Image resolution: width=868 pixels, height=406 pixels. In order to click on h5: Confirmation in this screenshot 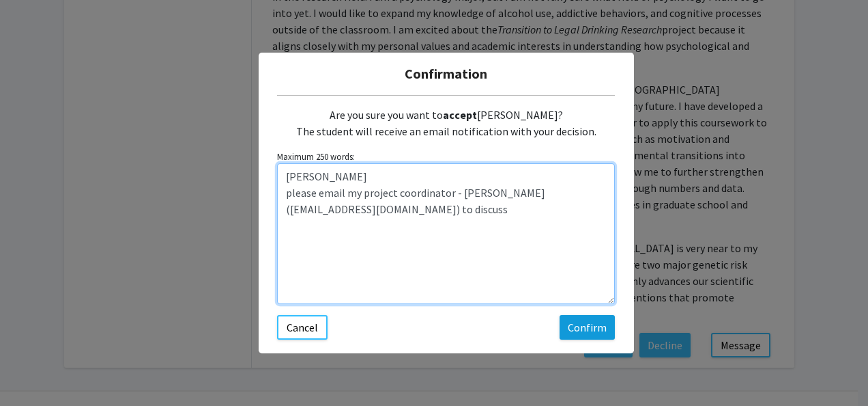, I will do `click(446, 74)`.